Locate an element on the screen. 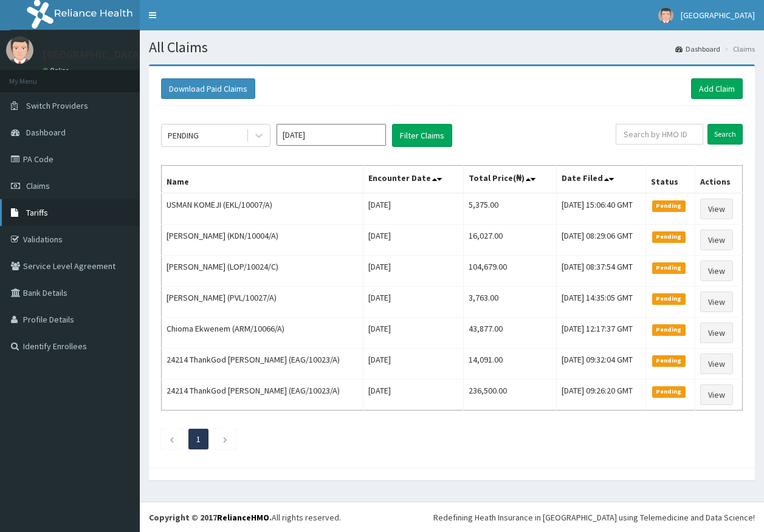  button: Filter Claims is located at coordinates (422, 135).